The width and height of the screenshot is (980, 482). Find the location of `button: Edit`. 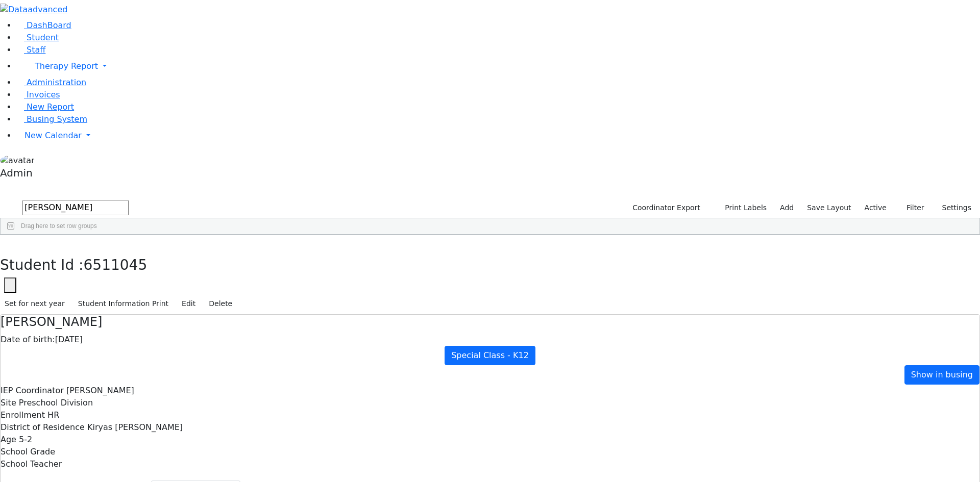

button: Edit is located at coordinates (189, 304).